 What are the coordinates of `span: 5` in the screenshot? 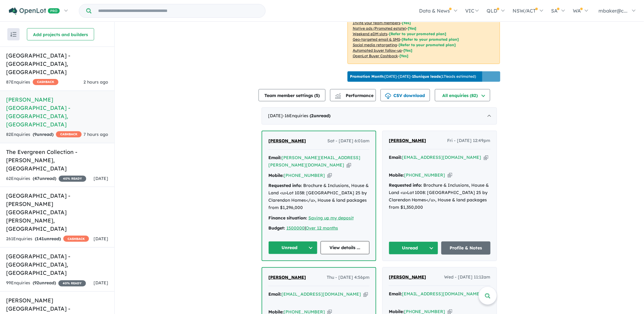 It's located at (317, 96).